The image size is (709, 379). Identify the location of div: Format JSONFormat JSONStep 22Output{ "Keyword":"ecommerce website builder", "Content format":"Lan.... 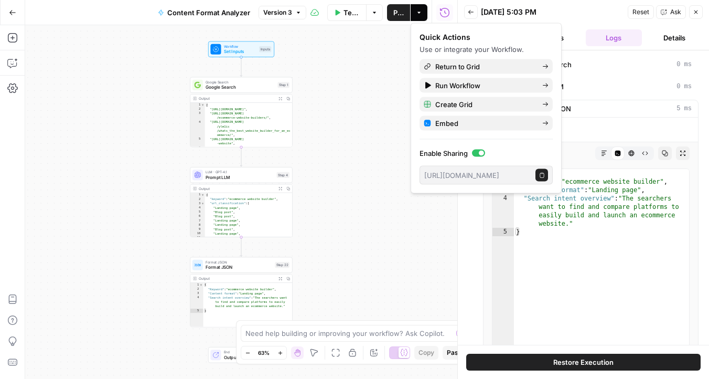
(241, 292).